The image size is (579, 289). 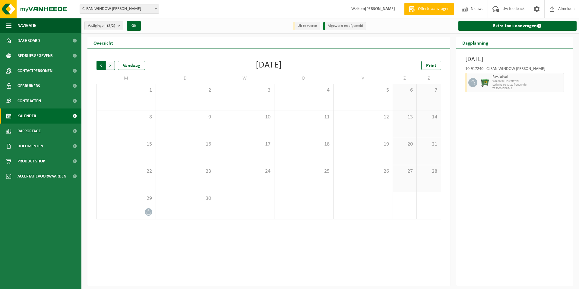 What do you see at coordinates (244, 90) in the screenshot?
I see `span: 3` at bounding box center [244, 90].